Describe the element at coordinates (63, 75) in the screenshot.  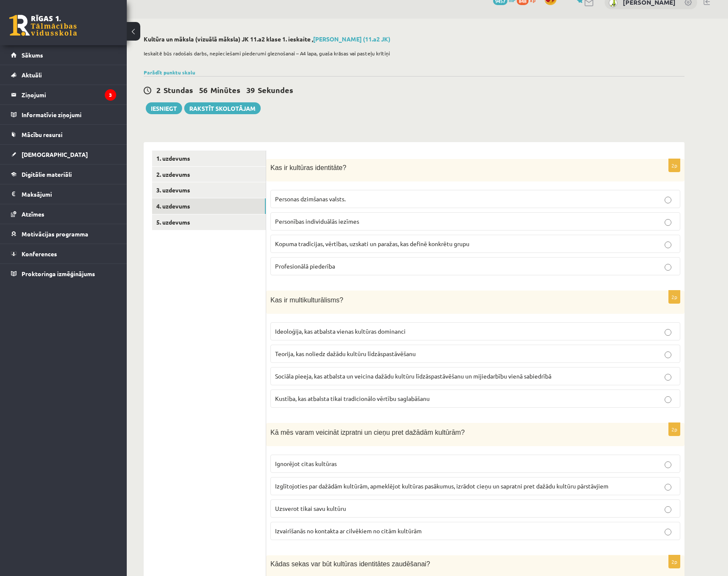
I see `a: Aktuāli` at that location.